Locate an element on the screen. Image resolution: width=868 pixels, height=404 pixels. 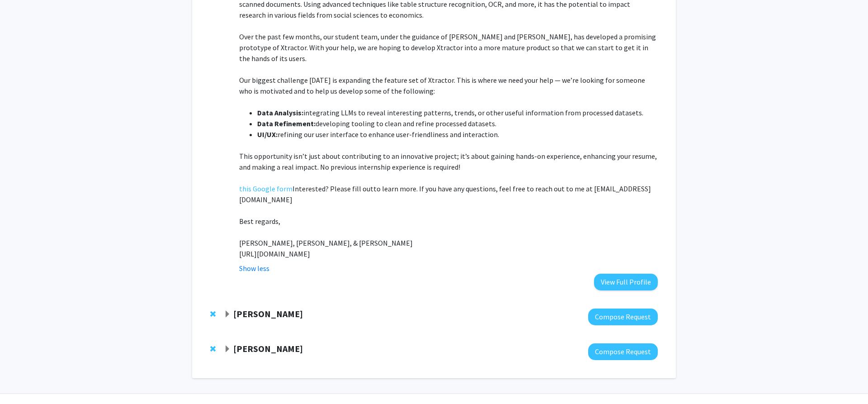
span: developing tooling to clean and refine processed datasets. is located at coordinates (406, 123).